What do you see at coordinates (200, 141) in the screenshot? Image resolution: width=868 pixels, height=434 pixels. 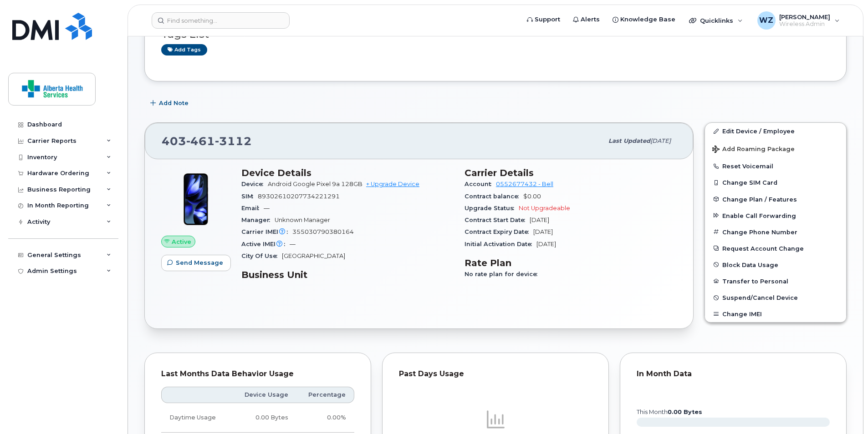 I see `span: 461` at bounding box center [200, 141].